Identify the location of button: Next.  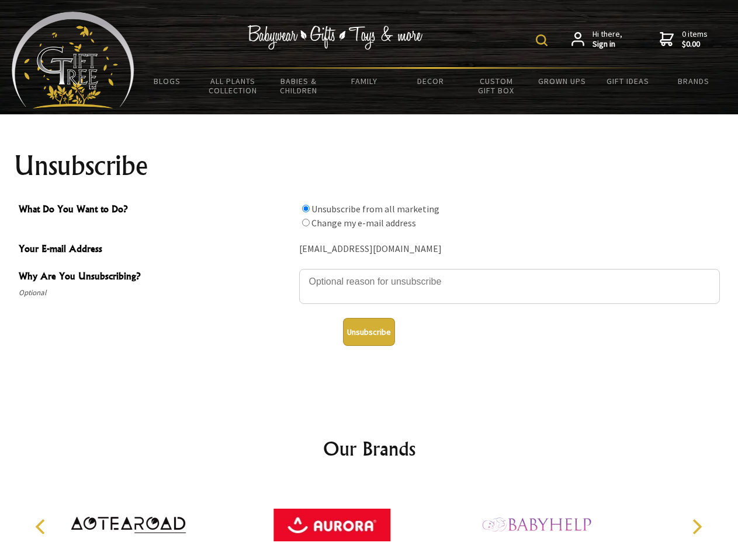
(696, 527).